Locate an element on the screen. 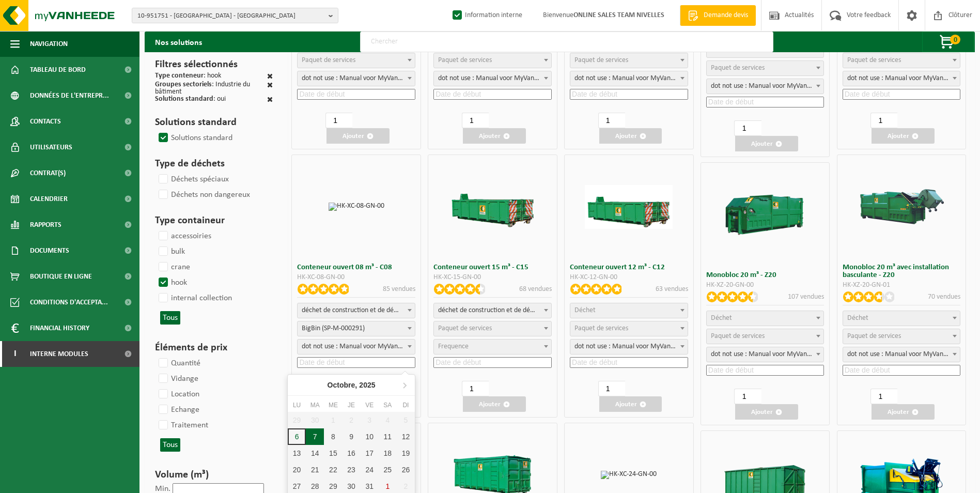 Image resolution: width=980 pixels, height=493 pixels. div: 17 is located at coordinates (370, 453).